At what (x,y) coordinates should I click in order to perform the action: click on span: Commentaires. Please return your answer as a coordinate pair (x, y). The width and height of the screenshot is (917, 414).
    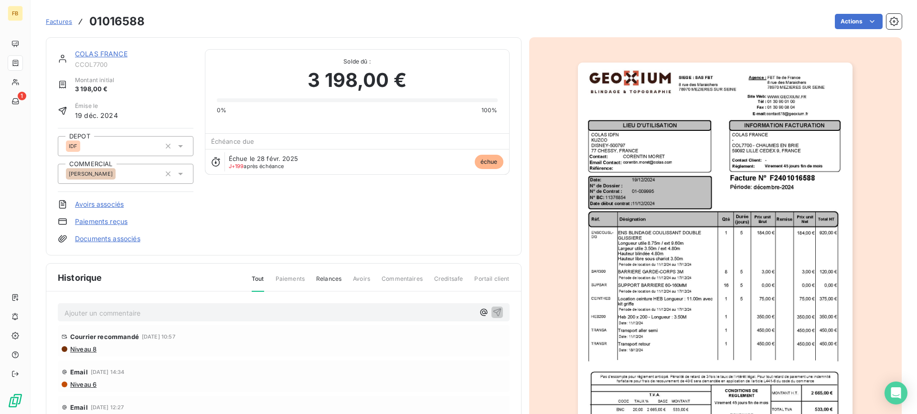
    Looking at the image, I should click on (402, 283).